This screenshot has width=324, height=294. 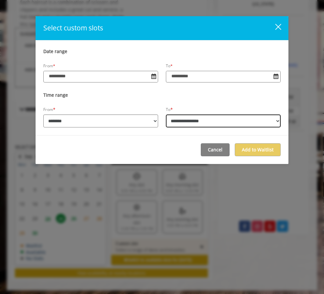 I want to click on p: Time range, so click(x=162, y=95).